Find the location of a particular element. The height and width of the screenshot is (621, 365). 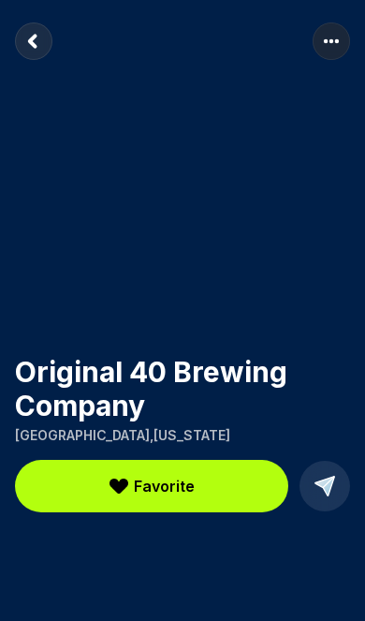

button: More options is located at coordinates (331, 41).